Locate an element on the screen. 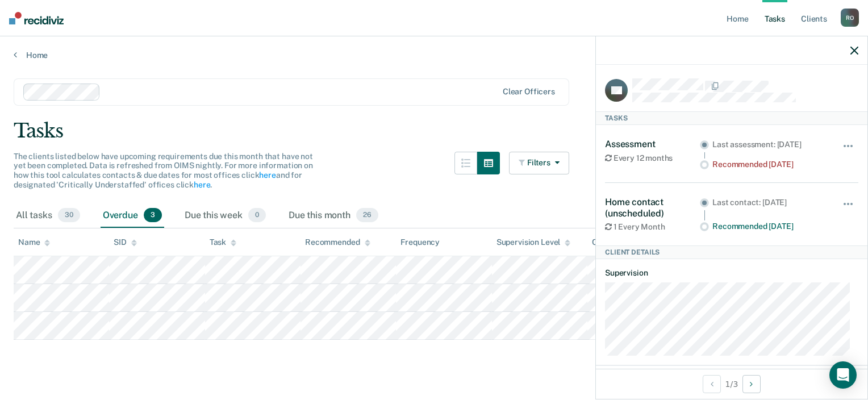 The height and width of the screenshot is (400, 868). dt: Supervision is located at coordinates (732, 273).